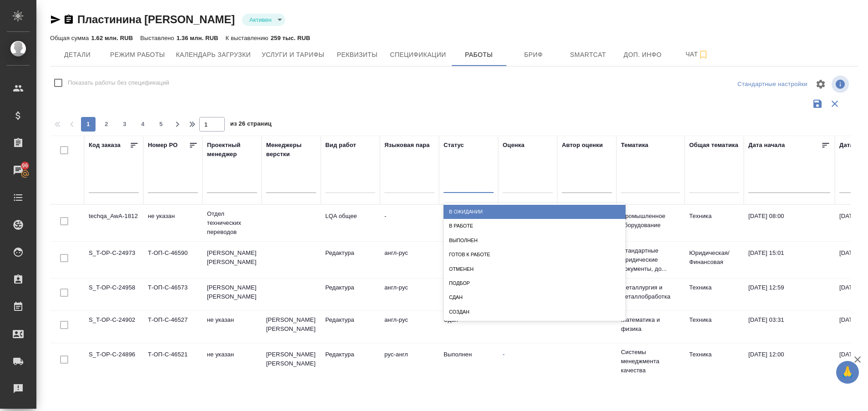 The width and height of the screenshot is (868, 411). Describe the element at coordinates (535, 312) in the screenshot. I see `div: Создан` at that location.